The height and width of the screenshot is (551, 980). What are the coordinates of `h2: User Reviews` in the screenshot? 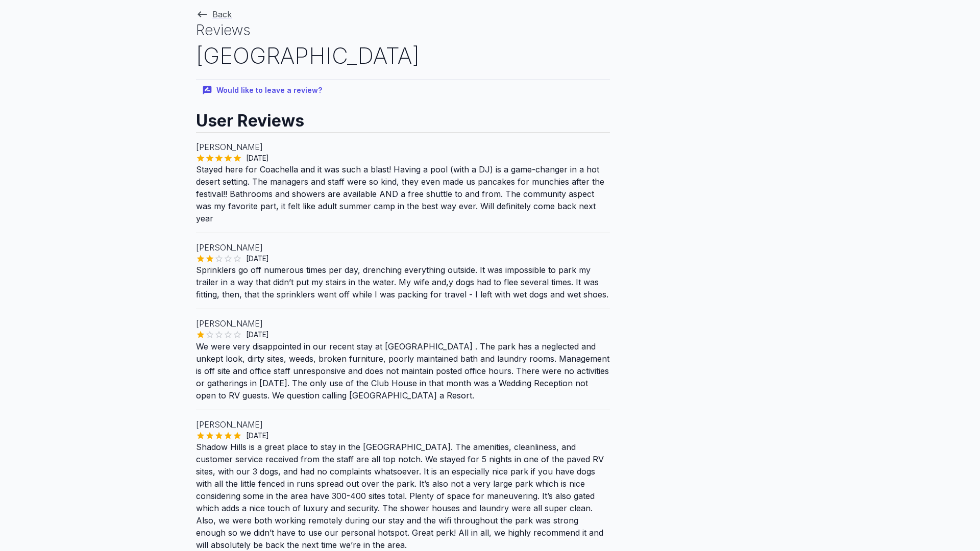 It's located at (403, 117).